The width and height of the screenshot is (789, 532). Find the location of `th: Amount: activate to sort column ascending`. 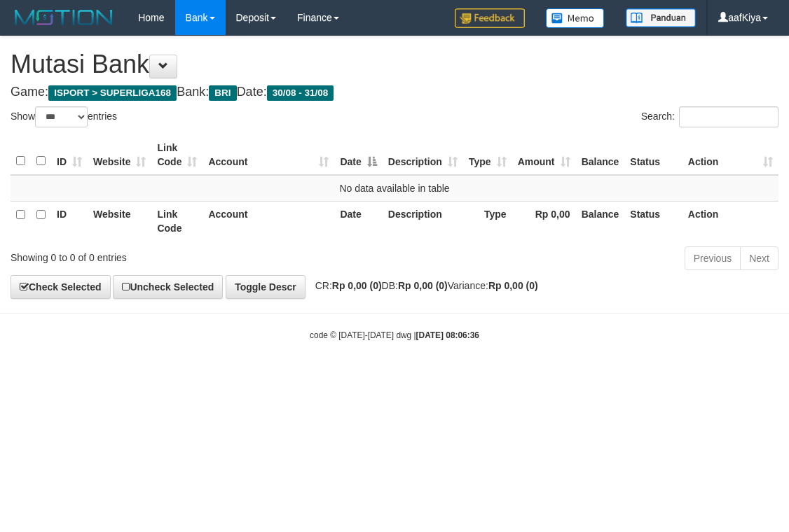

th: Amount: activate to sort column ascending is located at coordinates (544, 155).